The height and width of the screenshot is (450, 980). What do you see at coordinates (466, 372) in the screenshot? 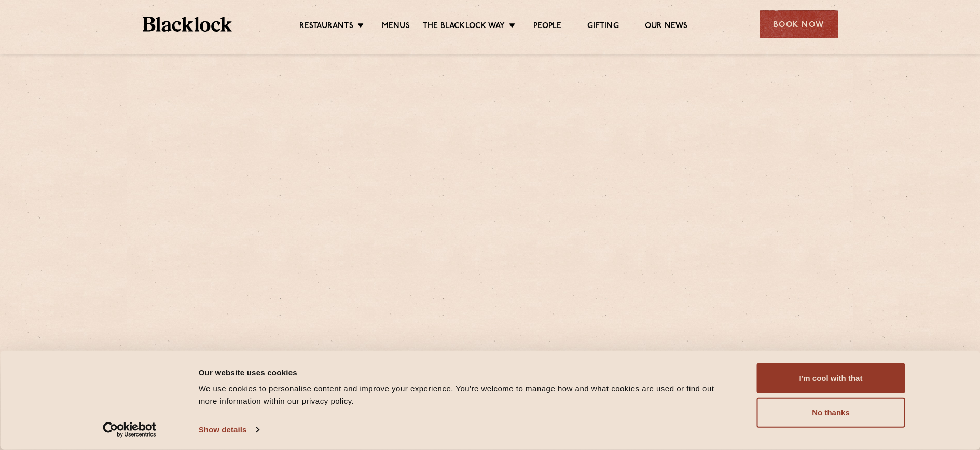
I see `div: Our website uses cookies` at bounding box center [466, 372].